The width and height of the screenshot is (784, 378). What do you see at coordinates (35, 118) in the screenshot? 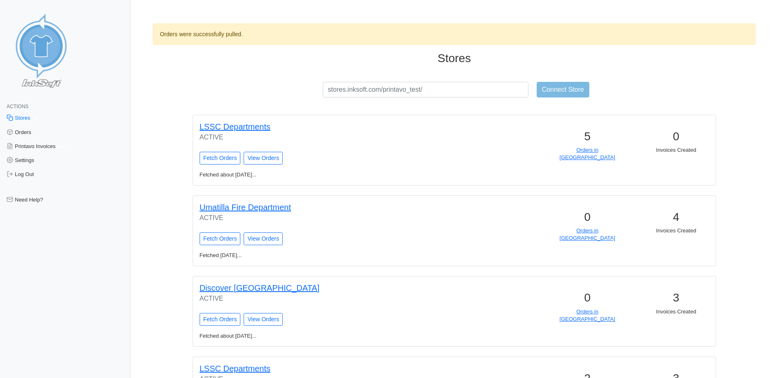
I see `span: 12` at bounding box center [35, 118].